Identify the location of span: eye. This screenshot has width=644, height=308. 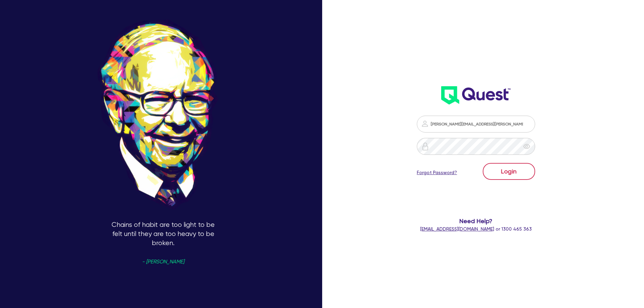
(527, 146).